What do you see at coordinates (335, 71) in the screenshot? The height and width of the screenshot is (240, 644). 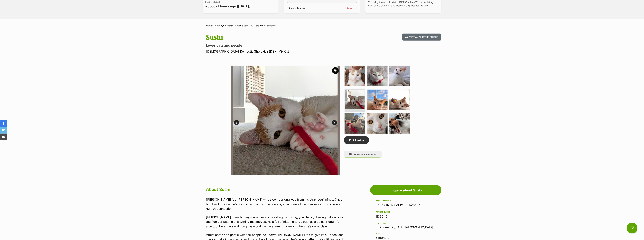 I see `button: favourite` at bounding box center [335, 71].